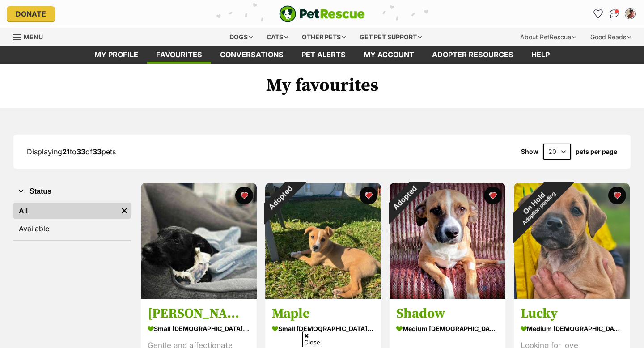  Describe the element at coordinates (614, 14) in the screenshot. I see `ul: Account quick links` at that location.